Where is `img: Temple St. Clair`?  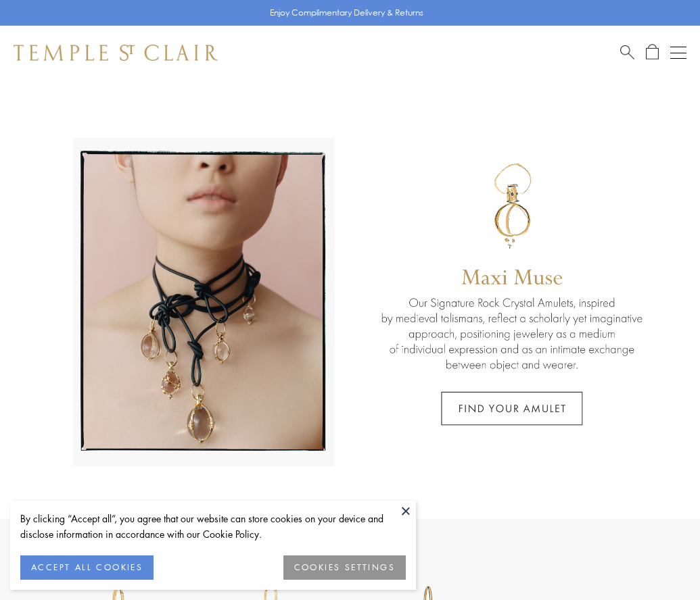 img: Temple St. Clair is located at coordinates (116, 53).